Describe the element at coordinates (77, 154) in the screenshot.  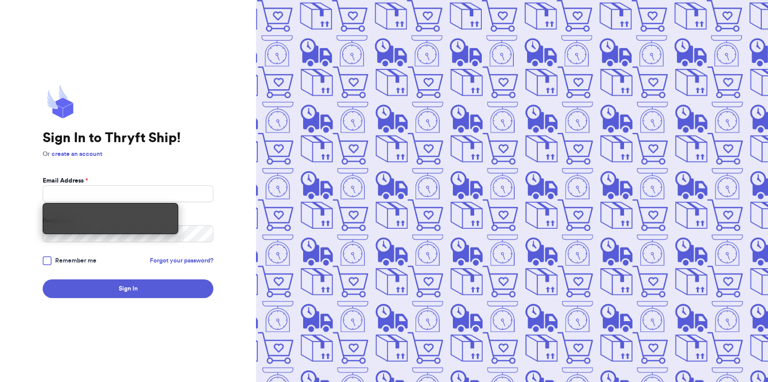
I see `a: create an account` at that location.